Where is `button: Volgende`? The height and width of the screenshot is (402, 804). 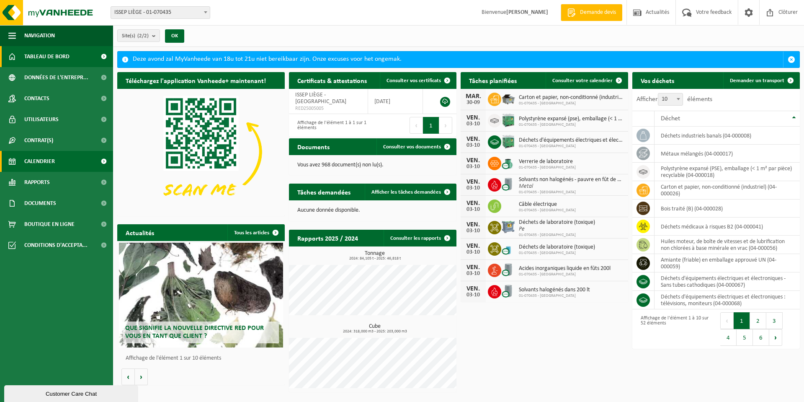 button: Volgende is located at coordinates (141, 377).